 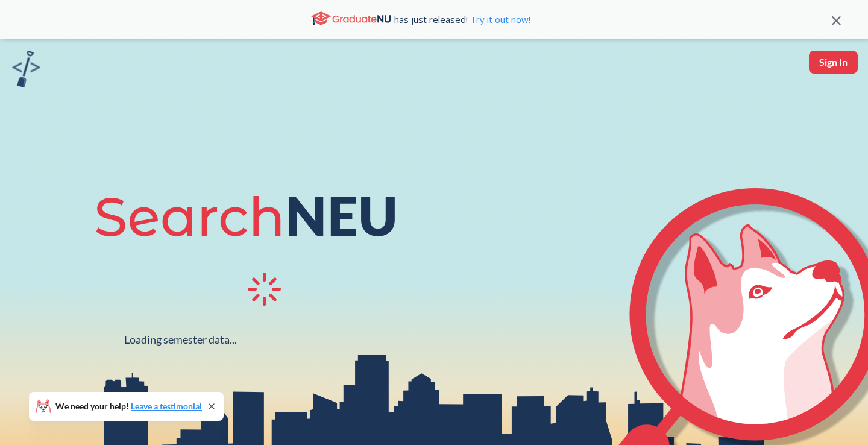 I want to click on a: Try it out now!, so click(x=500, y=19).